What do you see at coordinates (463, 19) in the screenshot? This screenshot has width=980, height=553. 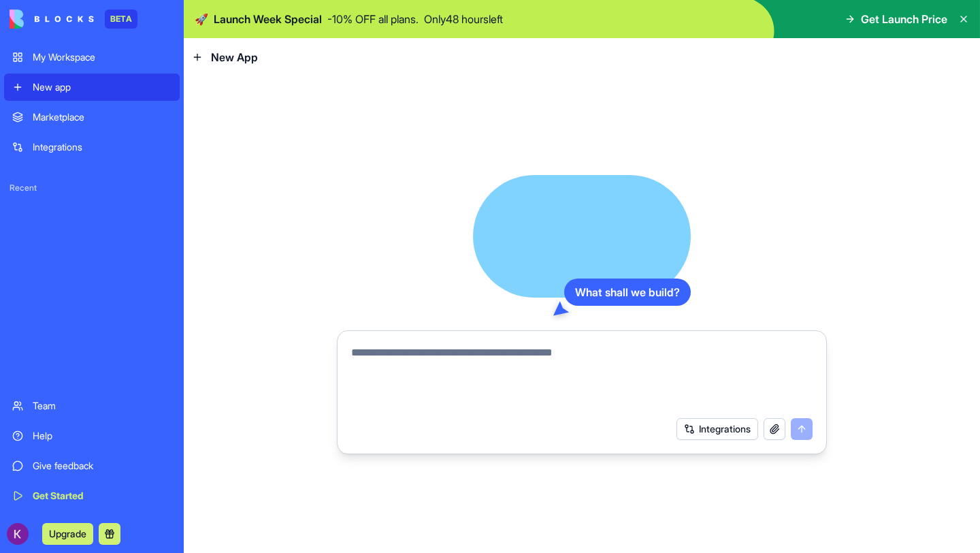 I see `p: Only 48 hours left` at bounding box center [463, 19].